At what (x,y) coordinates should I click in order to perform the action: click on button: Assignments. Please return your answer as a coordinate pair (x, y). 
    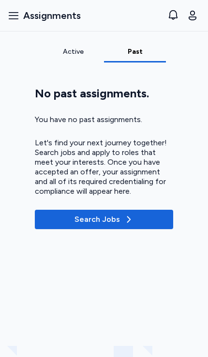
    Looking at the image, I should click on (44, 16).